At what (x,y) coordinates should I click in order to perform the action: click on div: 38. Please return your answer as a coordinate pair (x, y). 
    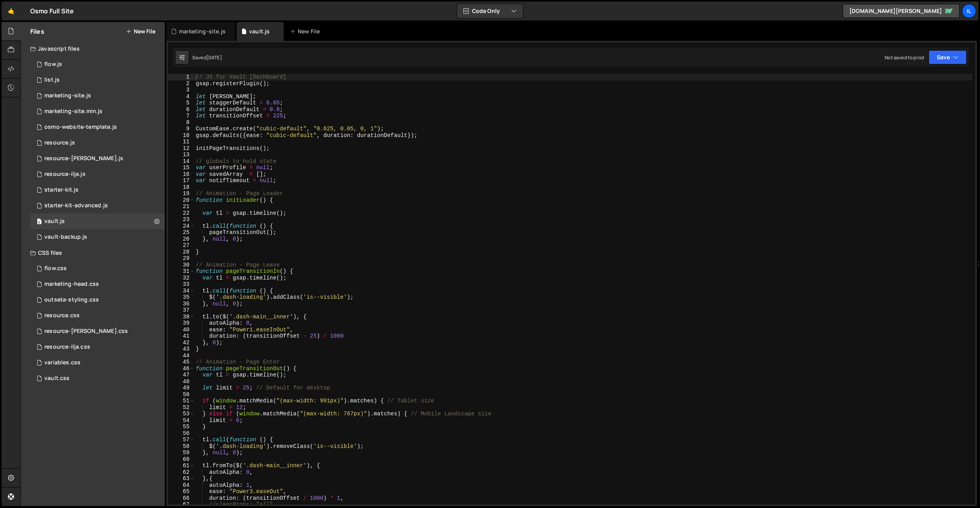
    Looking at the image, I should click on (181, 317).